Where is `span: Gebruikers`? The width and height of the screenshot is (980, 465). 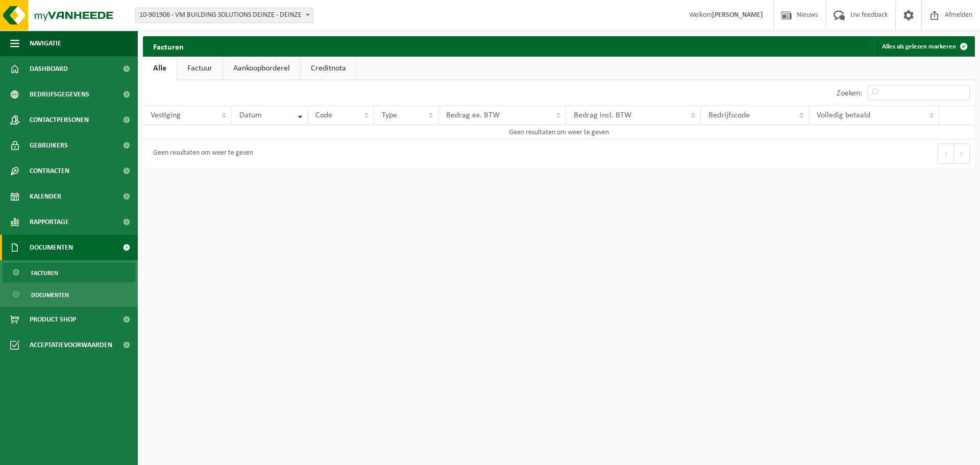 span: Gebruikers is located at coordinates (48, 145).